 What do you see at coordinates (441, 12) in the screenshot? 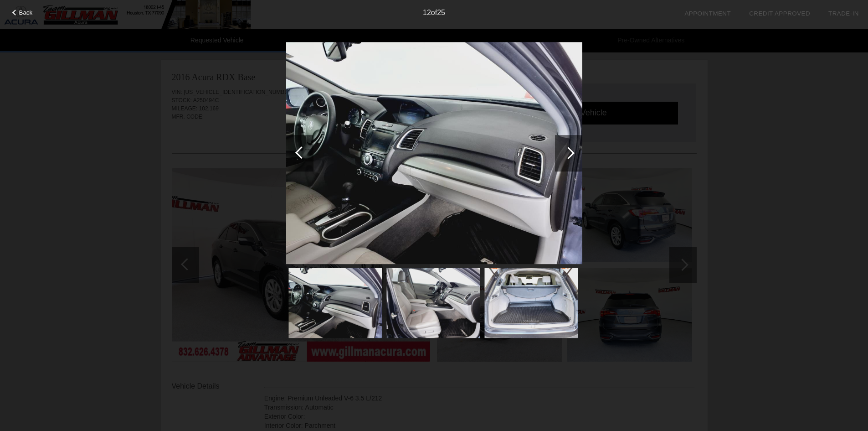
I see `span: 25` at bounding box center [441, 12].